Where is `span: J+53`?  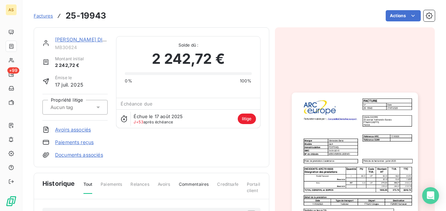
span: J+53 is located at coordinates (139, 122).